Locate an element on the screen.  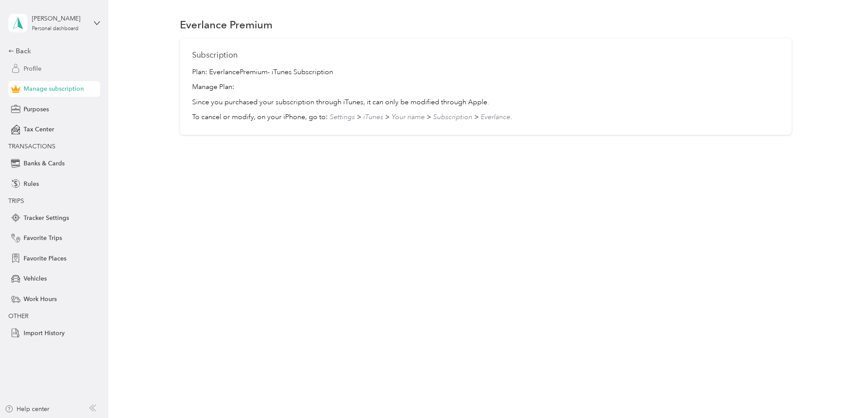
span: Purposes is located at coordinates (36, 109).